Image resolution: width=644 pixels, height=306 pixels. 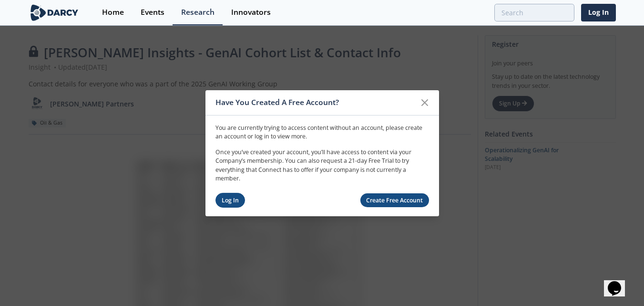 I want to click on div: Home, so click(x=113, y=12).